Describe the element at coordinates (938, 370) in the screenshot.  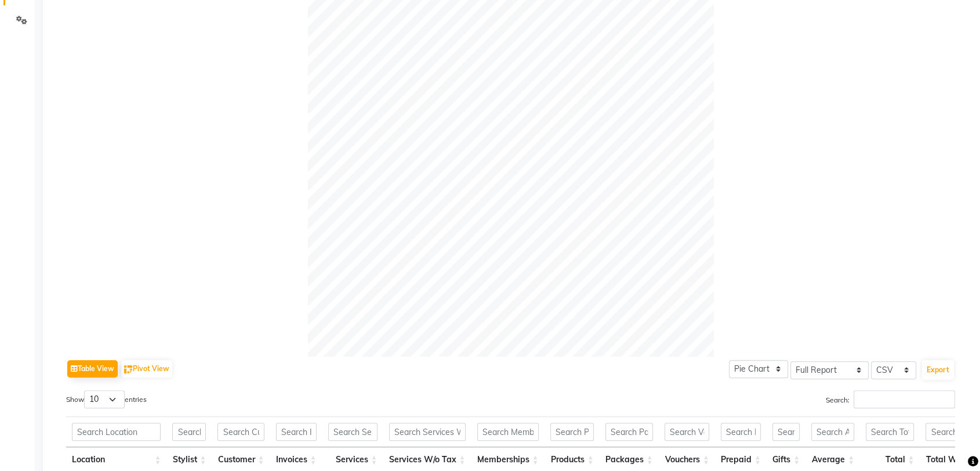
I see `button: Export` at that location.